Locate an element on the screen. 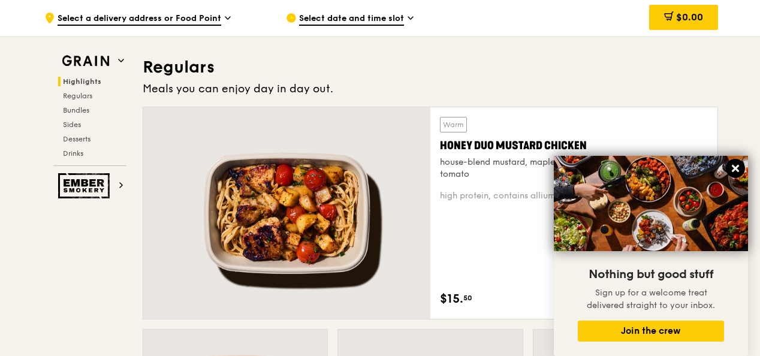 Image resolution: width=760 pixels, height=356 pixels. span: Bundles is located at coordinates (76, 110).